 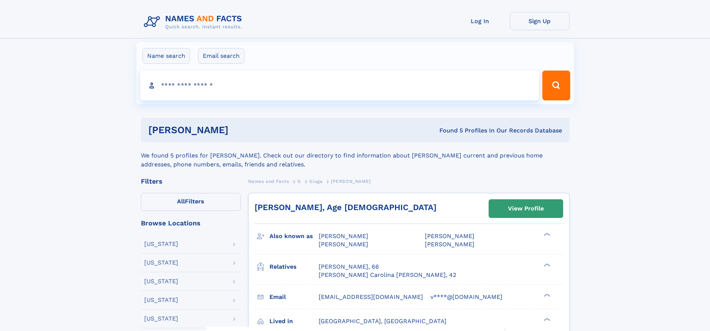 What do you see at coordinates (299, 181) in the screenshot?
I see `a: G` at bounding box center [299, 181].